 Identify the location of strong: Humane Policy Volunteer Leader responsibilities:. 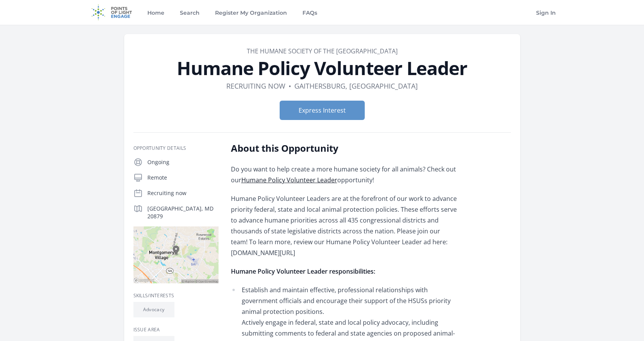
(303, 271).